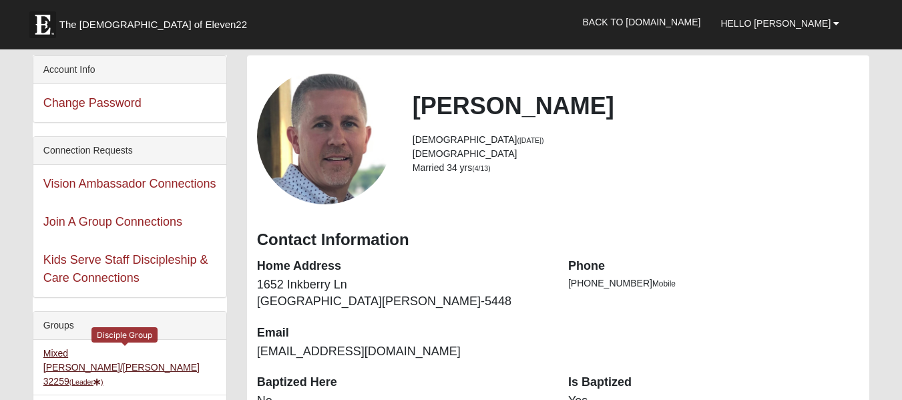 The image size is (902, 400). I want to click on small: (Leader ), so click(86, 382).